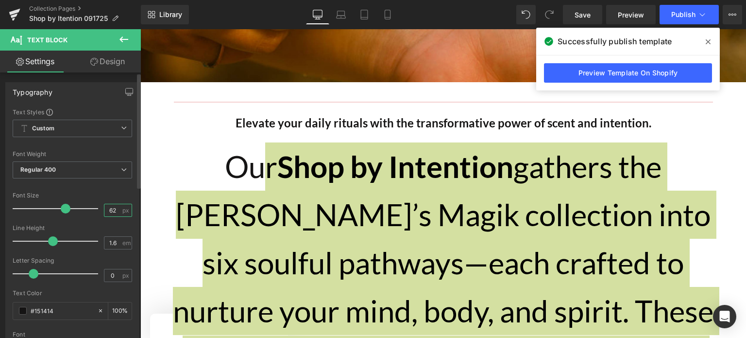 The width and height of the screenshot is (746, 338). What do you see at coordinates (582, 15) in the screenshot?
I see `span: Save` at bounding box center [582, 15].